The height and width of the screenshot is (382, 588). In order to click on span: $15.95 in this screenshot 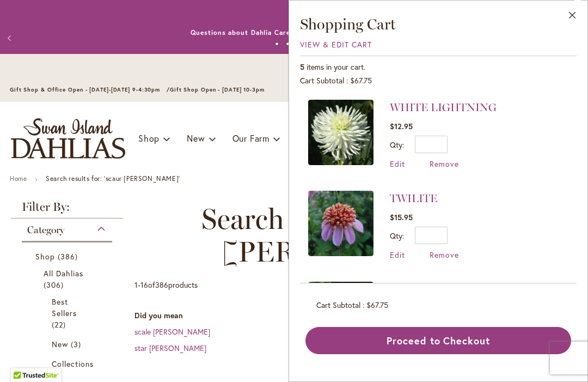, I will do `click(401, 217)`.